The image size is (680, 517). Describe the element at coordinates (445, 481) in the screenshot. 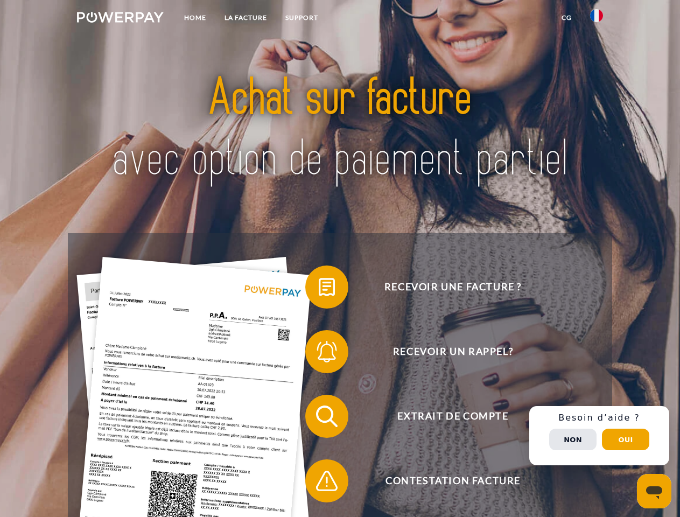

I see `a: Contestation Facture` at that location.